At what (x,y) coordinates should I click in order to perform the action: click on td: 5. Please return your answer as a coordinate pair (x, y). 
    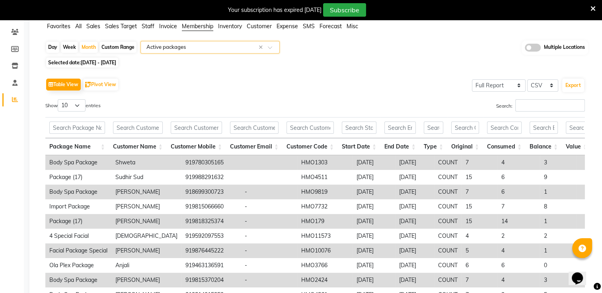
    Looking at the image, I should click on (479, 251).